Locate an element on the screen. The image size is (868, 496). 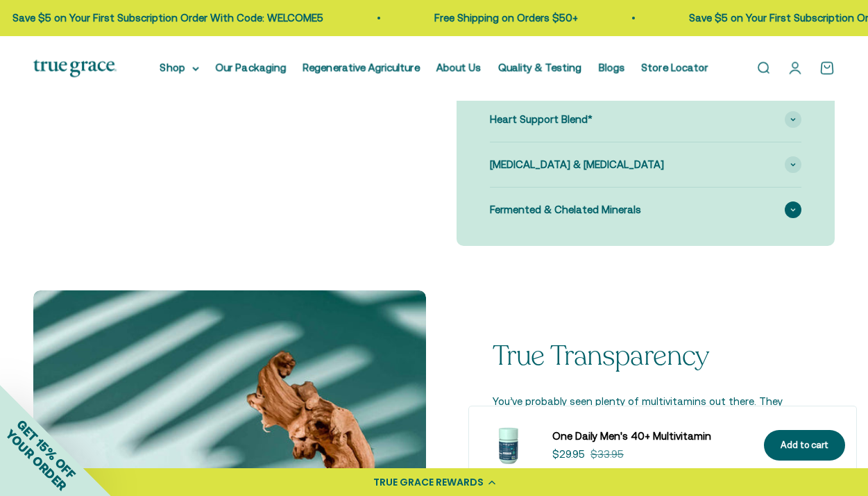
a: One Daily Men's 40+ Multivitamin is located at coordinates (649, 436).